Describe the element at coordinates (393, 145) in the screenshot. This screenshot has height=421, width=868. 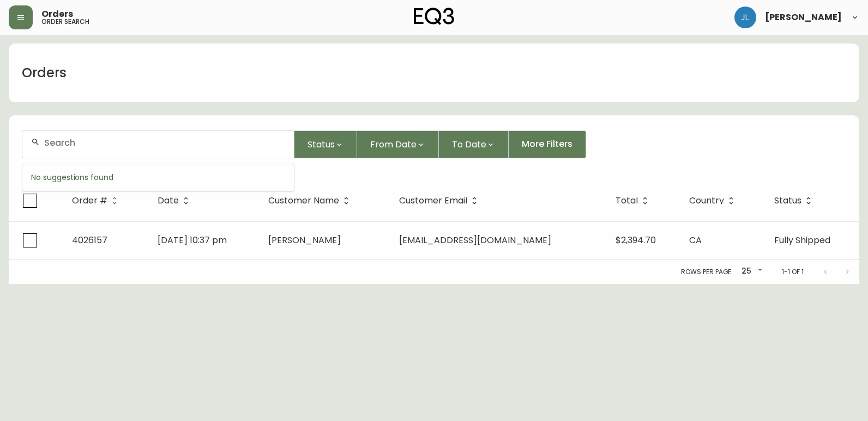
I see `span: From Date` at that location.